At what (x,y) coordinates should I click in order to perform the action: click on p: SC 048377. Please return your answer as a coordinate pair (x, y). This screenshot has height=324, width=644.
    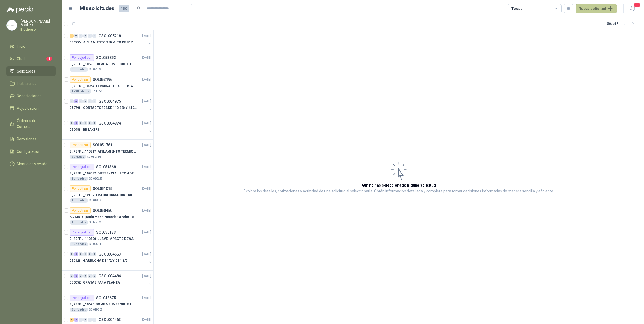
    Looking at the image, I should click on (96, 201).